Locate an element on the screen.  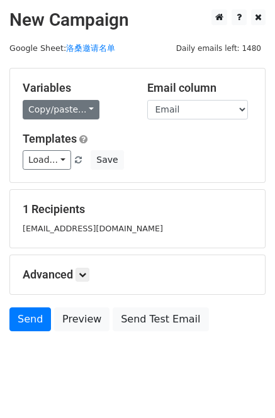
a: Copy/paste... is located at coordinates (61, 109).